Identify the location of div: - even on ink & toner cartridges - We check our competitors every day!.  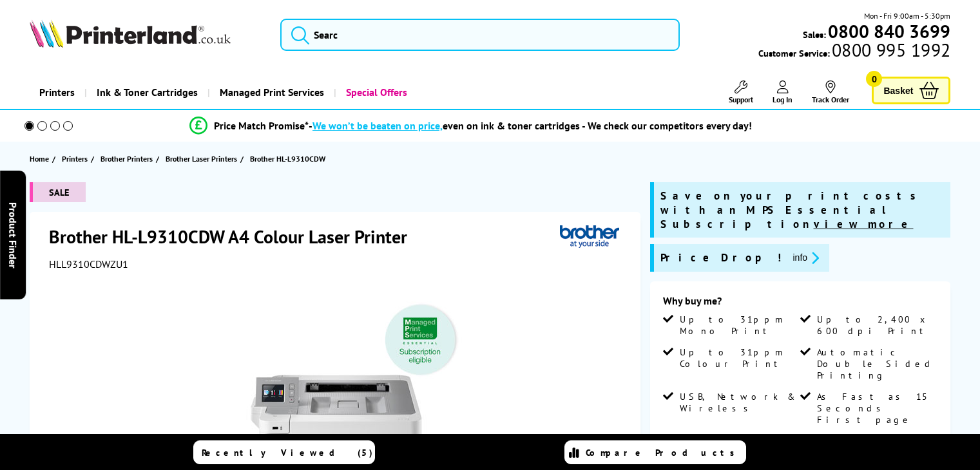
(531, 126).